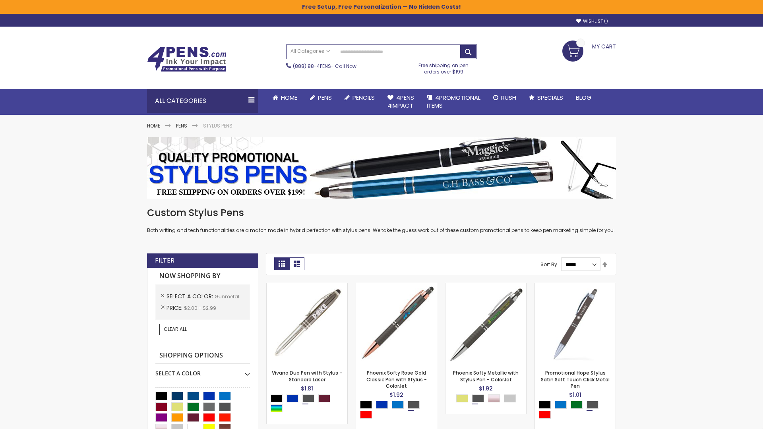 The height and width of the screenshot is (429, 763). What do you see at coordinates (190, 296) in the screenshot?
I see `span: Select A Color` at bounding box center [190, 296].